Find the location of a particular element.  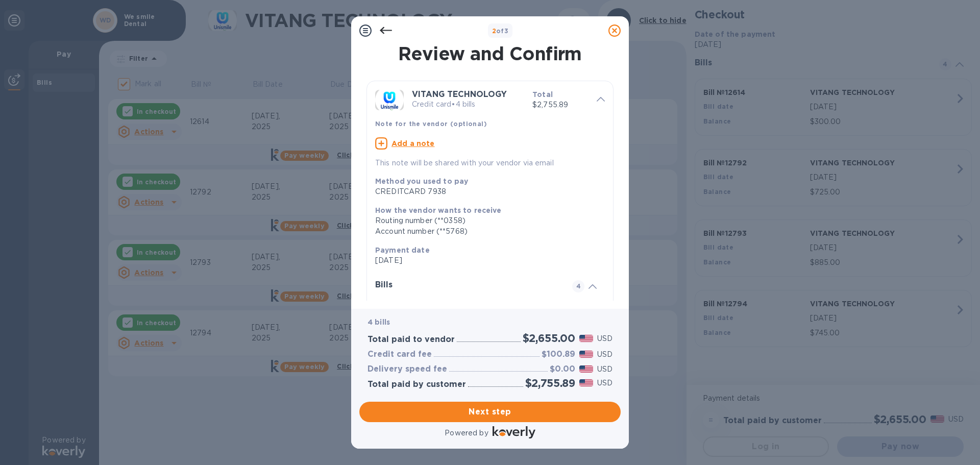

b: VITANG TECHNOLOGY is located at coordinates (459, 94).